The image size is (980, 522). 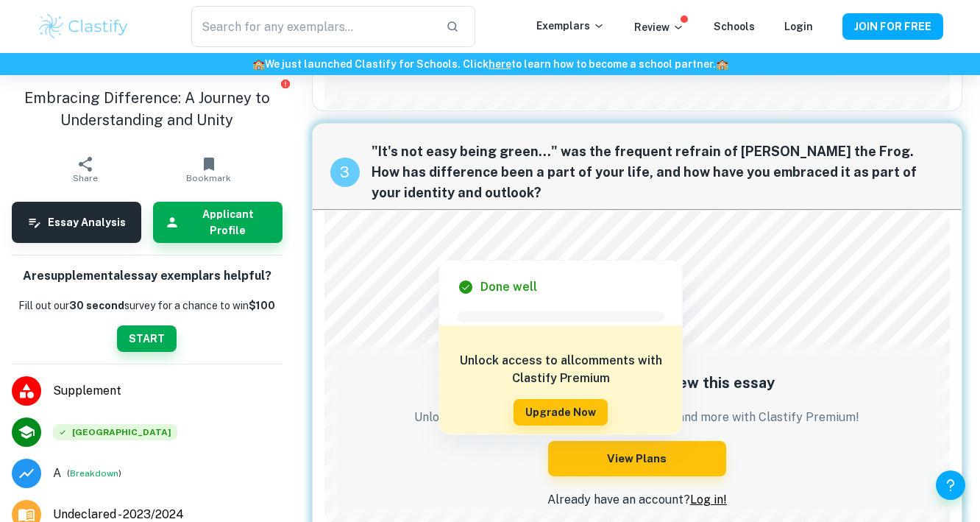 I want to click on a: here, so click(x=499, y=64).